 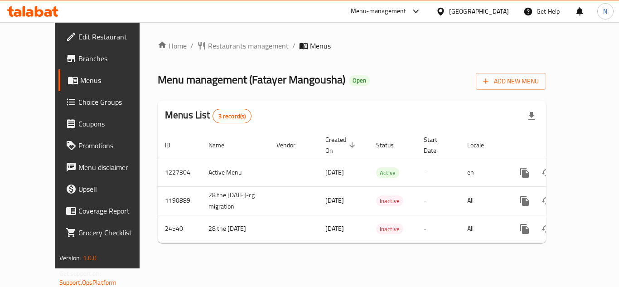 What do you see at coordinates (172, 46) in the screenshot?
I see `a: Home` at bounding box center [172, 46].